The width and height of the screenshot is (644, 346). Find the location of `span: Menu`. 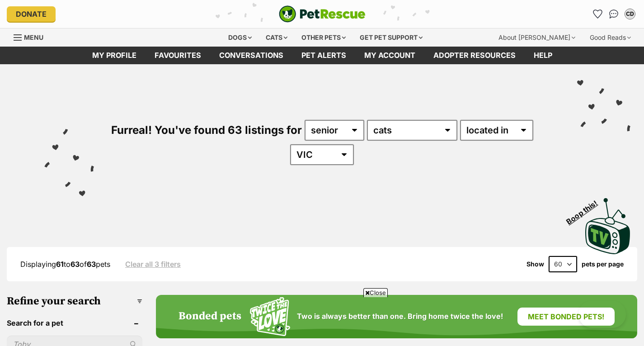

span: Menu is located at coordinates (33, 37).